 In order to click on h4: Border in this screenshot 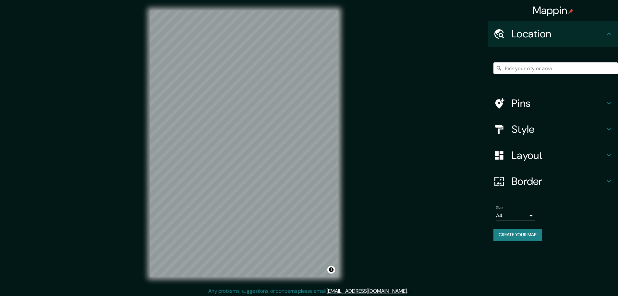, I will do `click(559, 181)`.